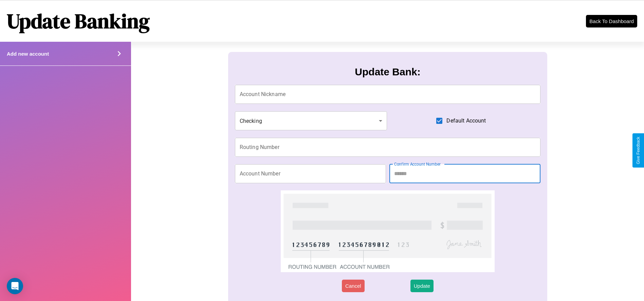  What do you see at coordinates (388, 231) in the screenshot?
I see `img: check` at bounding box center [388, 231].